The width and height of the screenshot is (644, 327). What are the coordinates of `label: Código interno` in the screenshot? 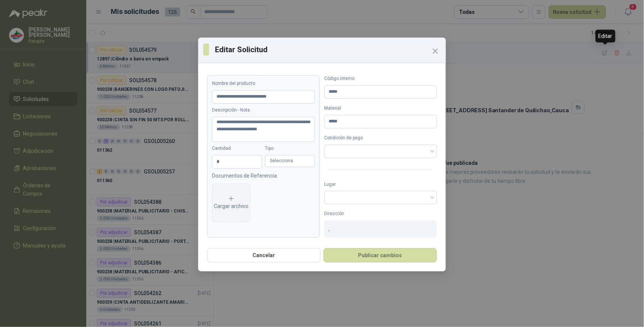 It's located at (381, 79).